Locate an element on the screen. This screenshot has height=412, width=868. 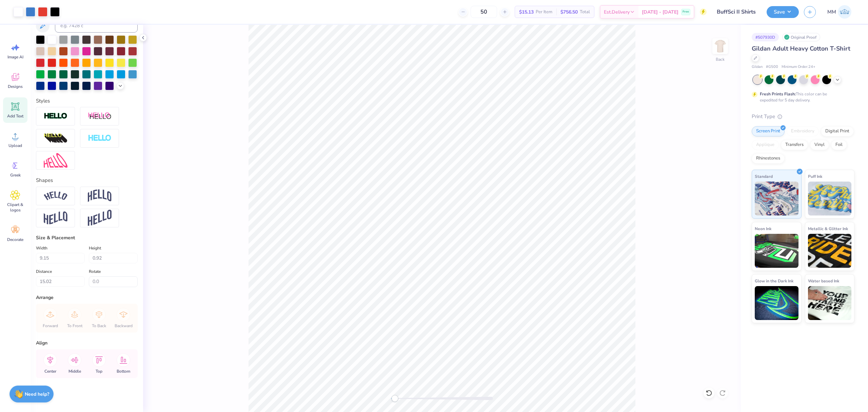
img: Shadow is located at coordinates (100, 116).